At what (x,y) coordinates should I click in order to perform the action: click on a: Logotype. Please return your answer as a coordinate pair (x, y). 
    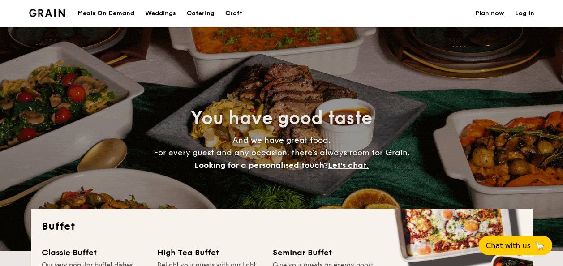
    Looking at the image, I should click on (47, 13).